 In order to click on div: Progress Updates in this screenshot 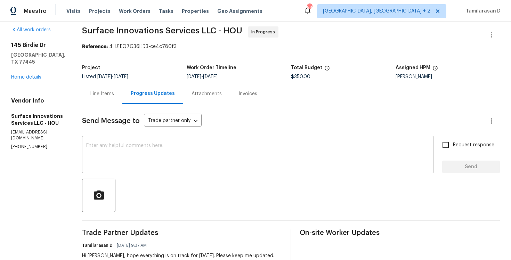, I will do `click(153, 94)`.